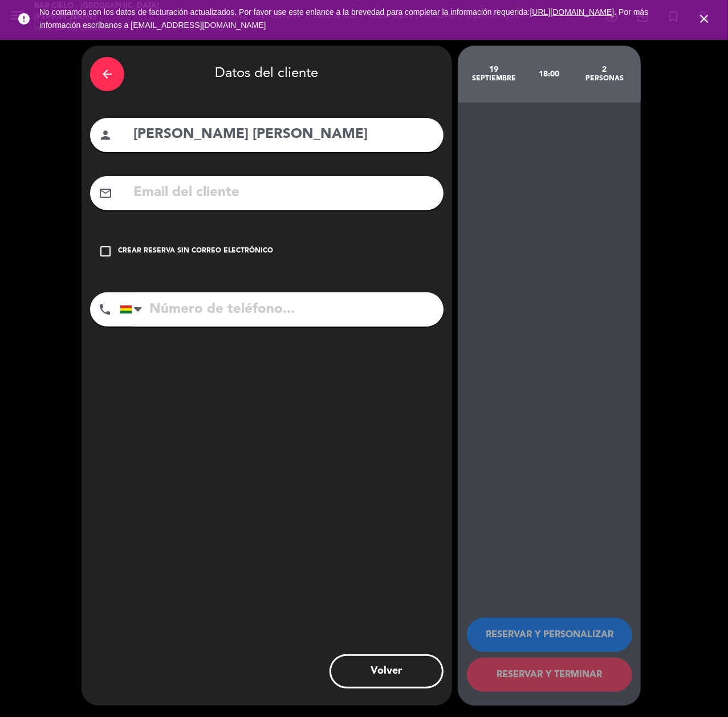 The image size is (728, 717). I want to click on i: arrow_back, so click(108, 74).